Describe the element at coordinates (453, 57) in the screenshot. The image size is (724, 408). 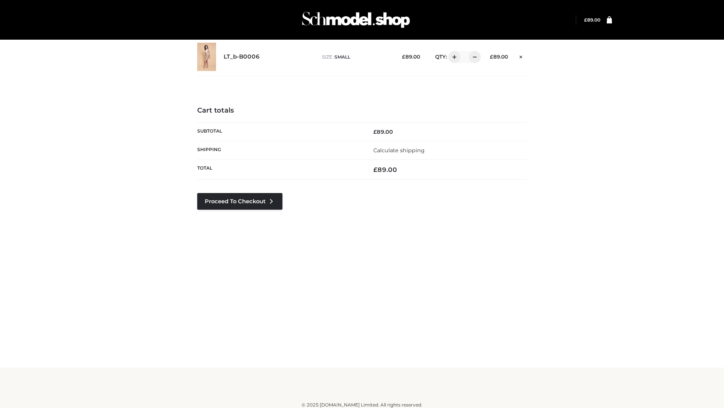
I see `div: QTY:` at that location.